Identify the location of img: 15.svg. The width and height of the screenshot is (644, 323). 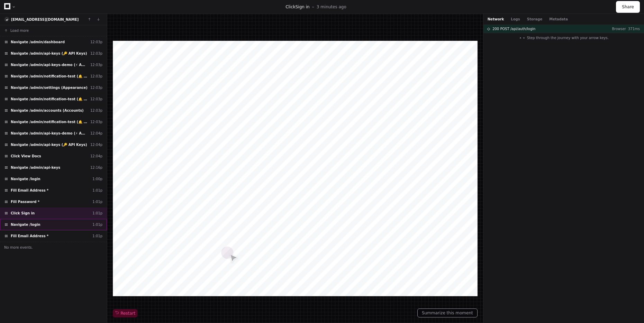
(7, 19).